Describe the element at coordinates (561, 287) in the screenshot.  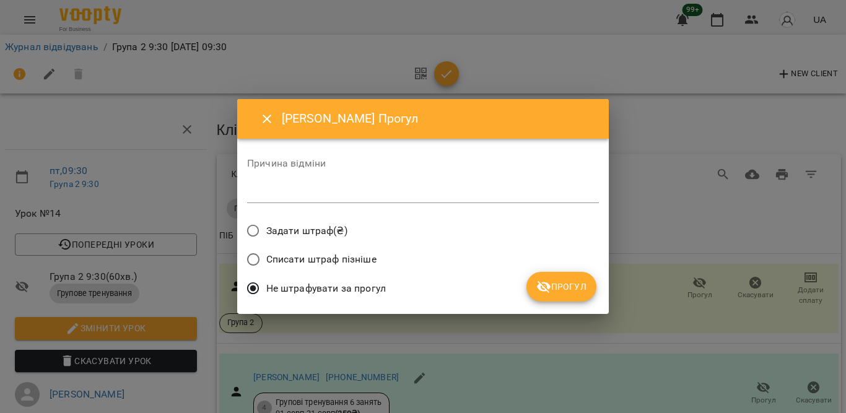
I see `button: Прогул` at that location.